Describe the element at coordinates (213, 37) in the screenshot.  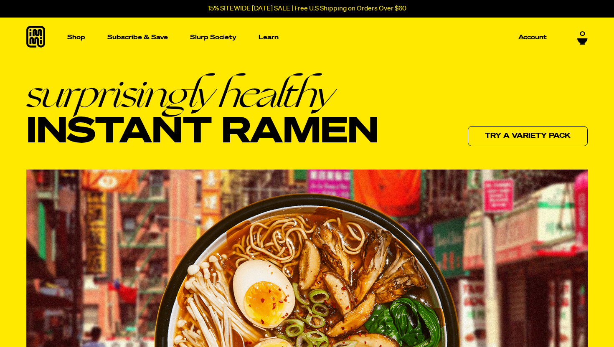
I see `p: Slurp Society` at that location.